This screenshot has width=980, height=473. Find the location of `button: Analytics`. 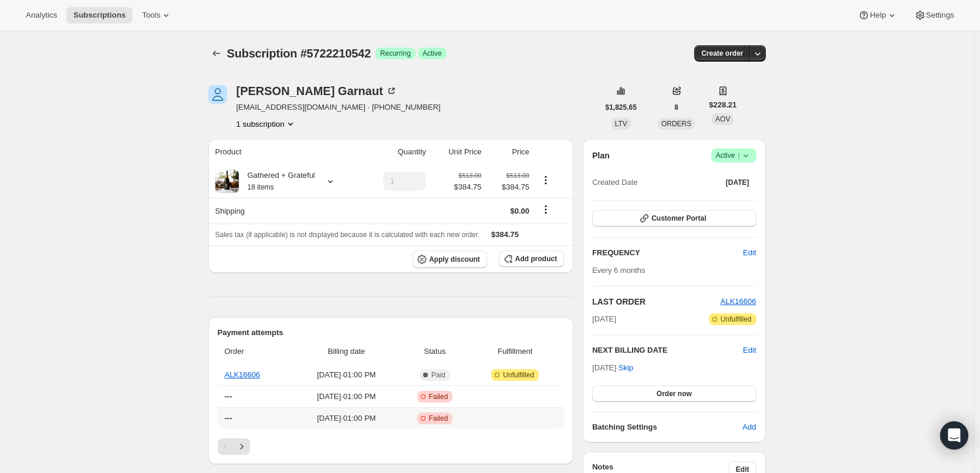

button: Analytics is located at coordinates (41, 15).